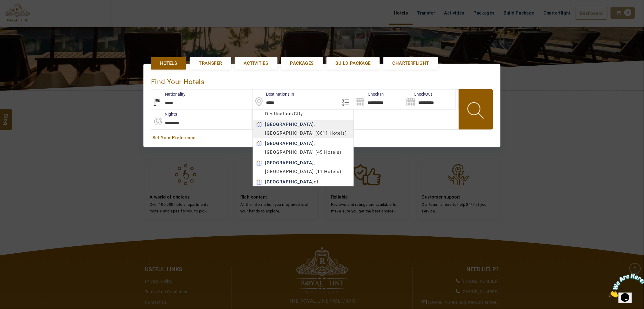 The image size is (644, 309). I want to click on a: Transfer, so click(210, 63).